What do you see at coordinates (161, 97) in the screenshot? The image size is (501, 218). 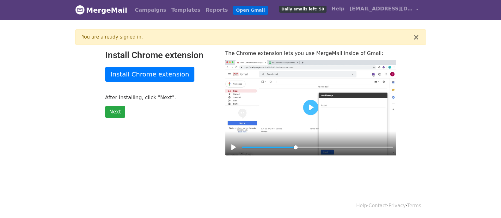 I see `p: After installing, click "Next":` at bounding box center [161, 97].